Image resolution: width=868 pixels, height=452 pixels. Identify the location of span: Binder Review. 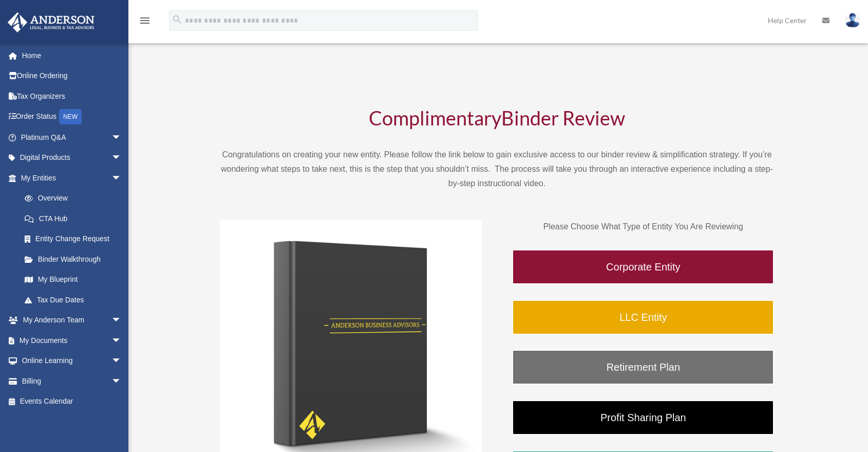
(563, 118).